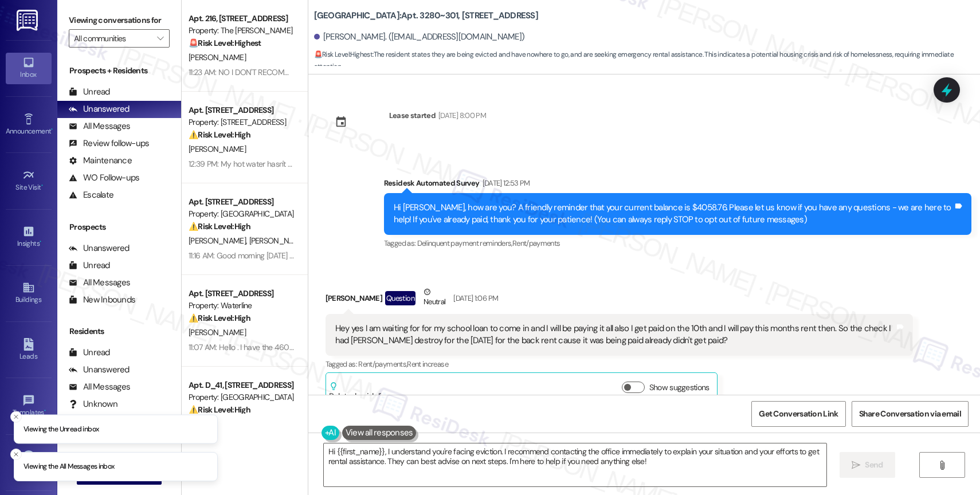 The height and width of the screenshot is (495, 980). Describe the element at coordinates (93, 403) in the screenshot. I see `div: Unknown` at that location.